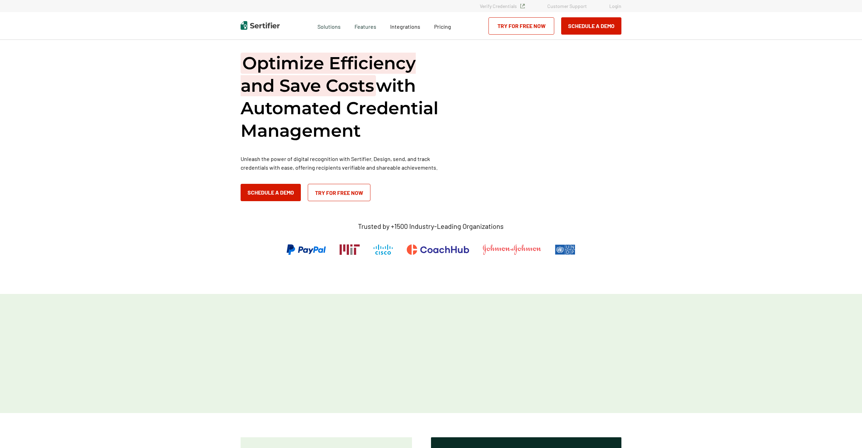 The image size is (862, 448). What do you see at coordinates (522, 6) in the screenshot?
I see `img: Verified` at bounding box center [522, 6].